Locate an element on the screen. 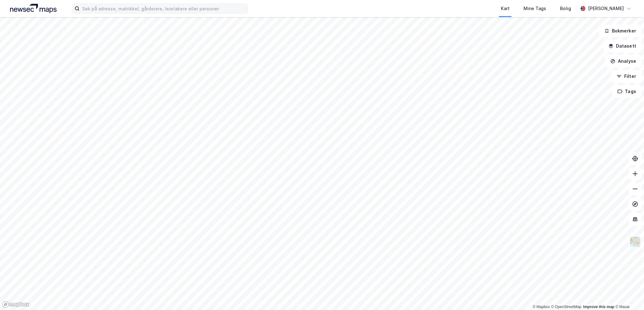 Image resolution: width=644 pixels, height=310 pixels. div: Kart is located at coordinates (505, 8).